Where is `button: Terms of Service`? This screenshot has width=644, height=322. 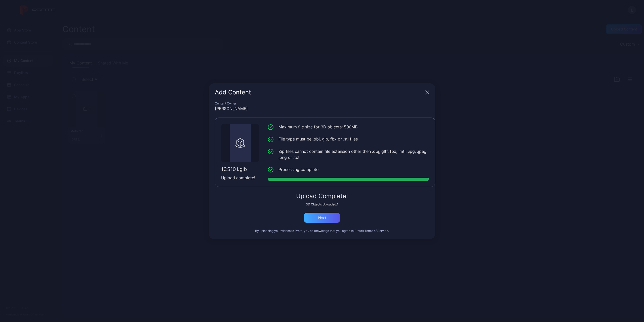 button: Terms of Service is located at coordinates (377, 231).